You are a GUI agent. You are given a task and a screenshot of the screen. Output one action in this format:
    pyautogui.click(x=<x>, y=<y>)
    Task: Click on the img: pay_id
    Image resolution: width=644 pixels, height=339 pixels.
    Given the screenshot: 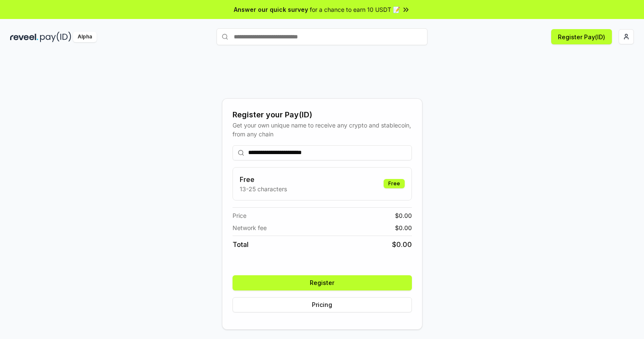 What is the action you would take?
    pyautogui.click(x=56, y=37)
    